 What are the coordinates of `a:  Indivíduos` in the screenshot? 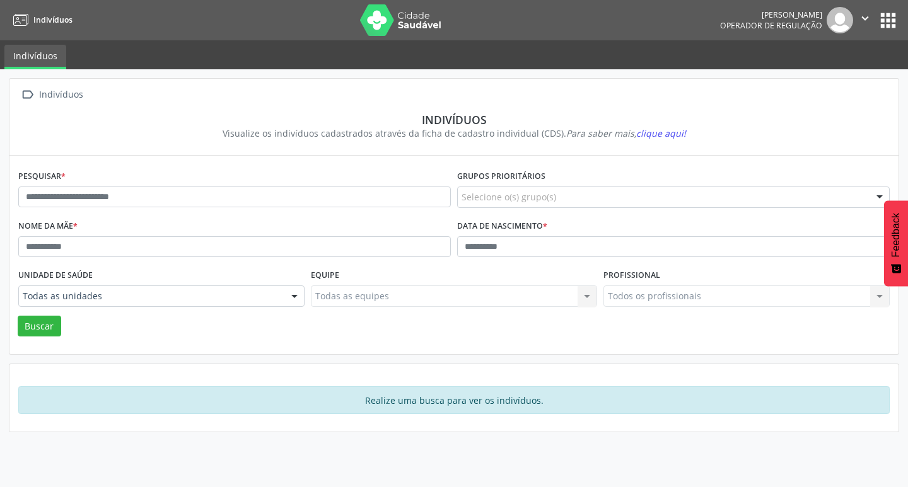 It's located at (52, 95).